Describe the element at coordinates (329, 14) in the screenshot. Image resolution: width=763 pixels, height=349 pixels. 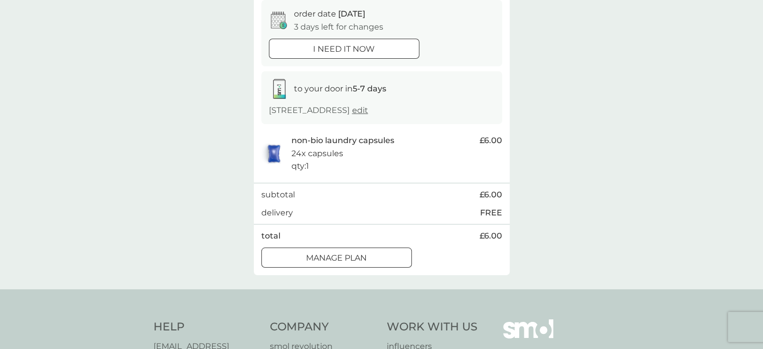
I see `p: order date` at that location.